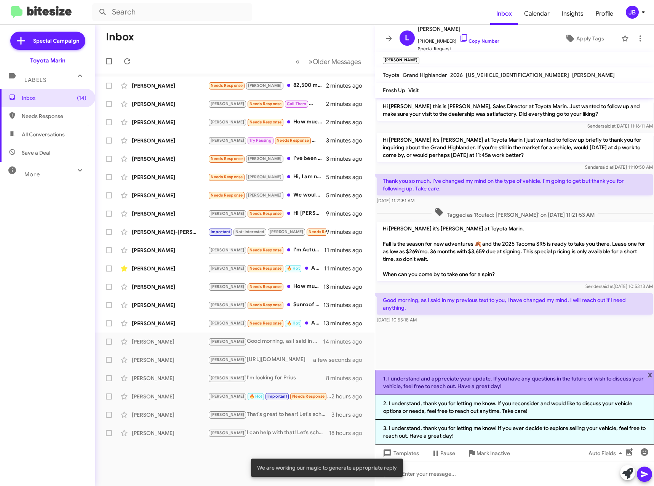  What do you see at coordinates (277, 396) in the screenshot?
I see `span: Important` at bounding box center [277, 396].